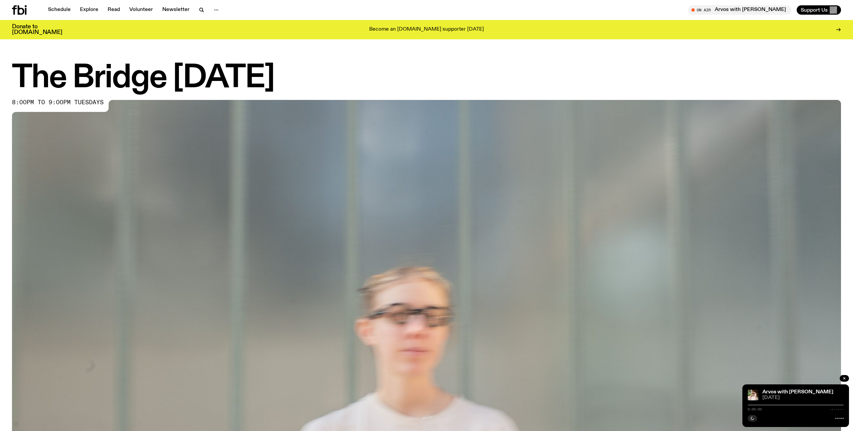 This screenshot has height=431, width=853. What do you see at coordinates (176, 10) in the screenshot?
I see `a: Newsletter` at bounding box center [176, 10].